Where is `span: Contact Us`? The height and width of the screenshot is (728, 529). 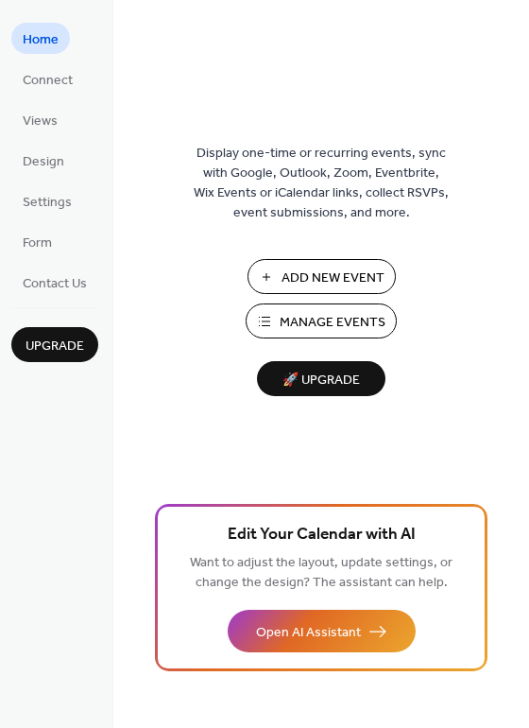 span: Contact Us is located at coordinates (55, 284).